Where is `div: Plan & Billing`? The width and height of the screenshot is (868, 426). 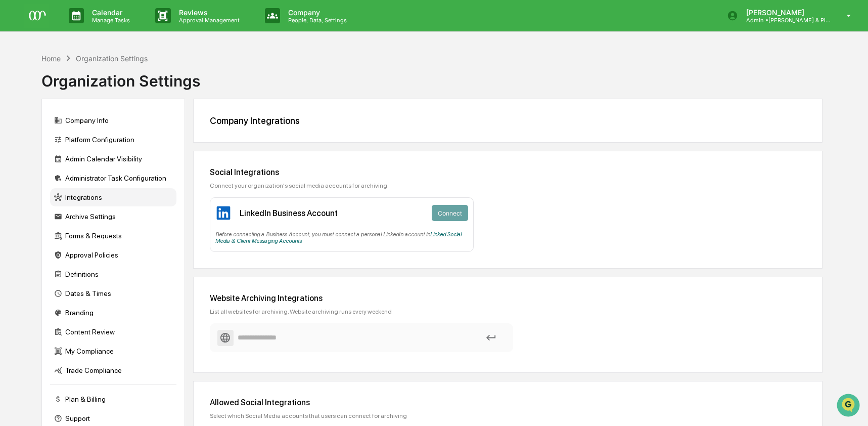
div: Plan & Billing is located at coordinates (113, 399).